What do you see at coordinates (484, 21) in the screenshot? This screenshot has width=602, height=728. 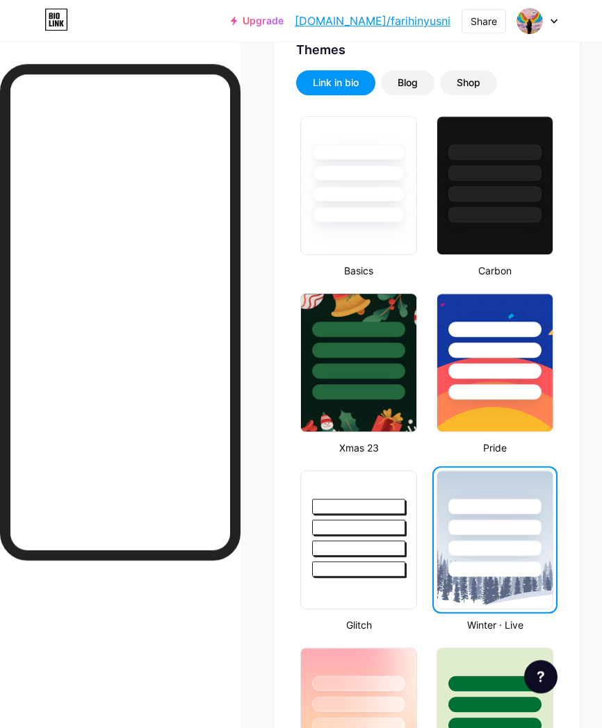 I see `div: Share` at bounding box center [484, 21].